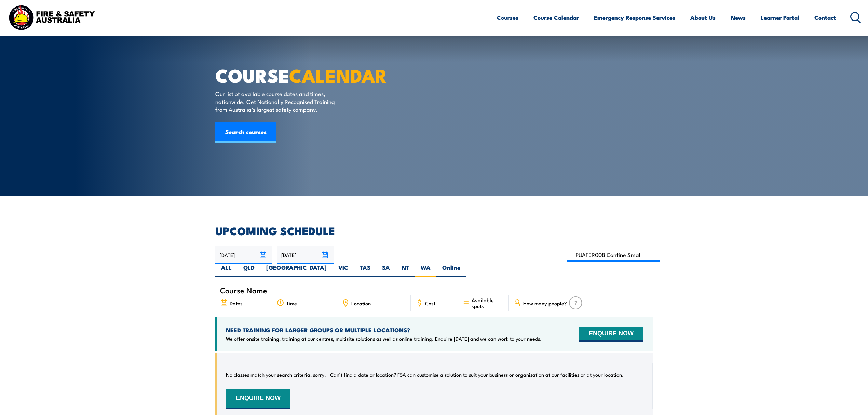 The width and height of the screenshot is (868, 415). What do you see at coordinates (545, 303) in the screenshot?
I see `span: How many people?` at bounding box center [545, 303].